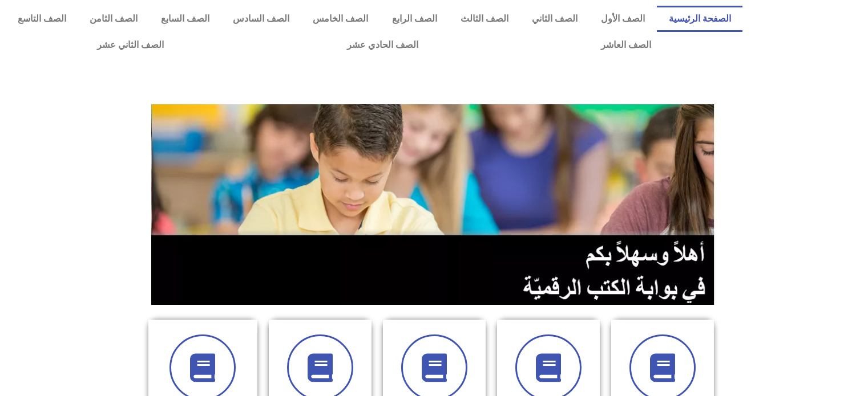 Image resolution: width=868 pixels, height=396 pixels. I want to click on a: الصف الرابع, so click(414, 19).